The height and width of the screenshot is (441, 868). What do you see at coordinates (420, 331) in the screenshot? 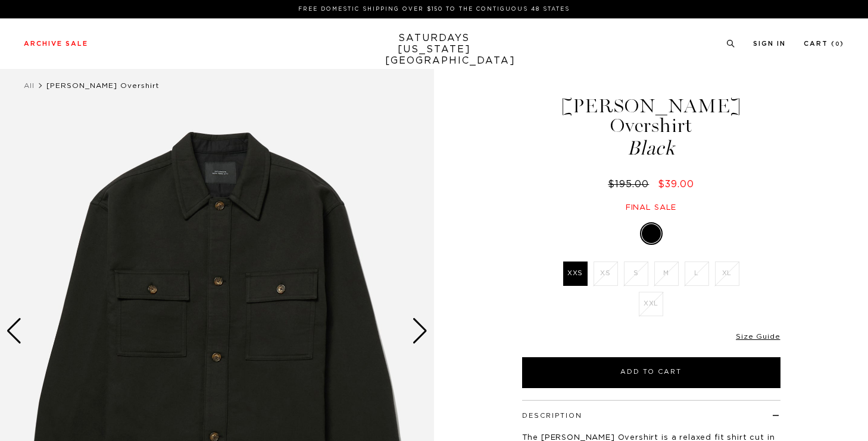
I see `div: Next slide` at bounding box center [420, 331].